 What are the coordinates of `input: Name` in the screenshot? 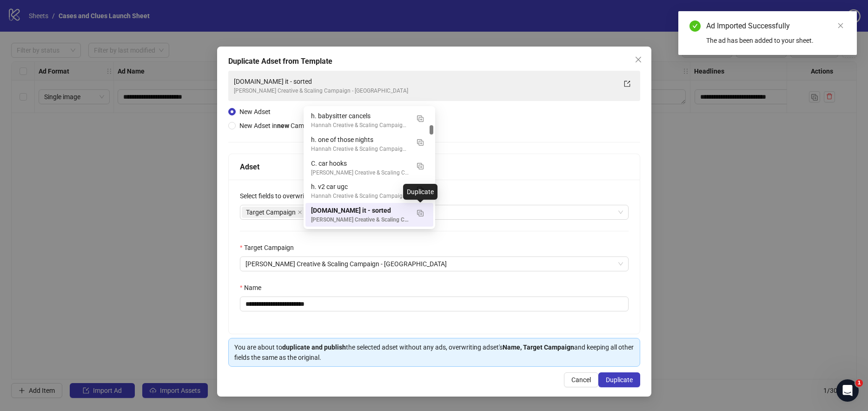 It's located at (434, 304).